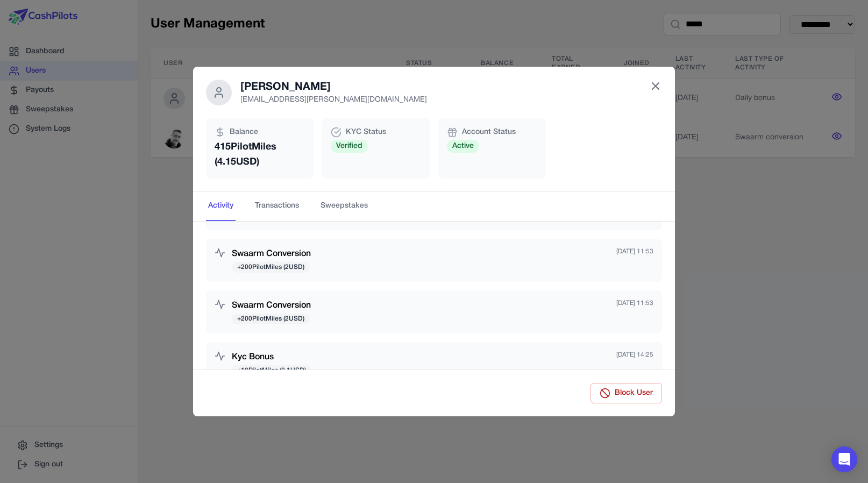  I want to click on span: Account Status, so click(489, 132).